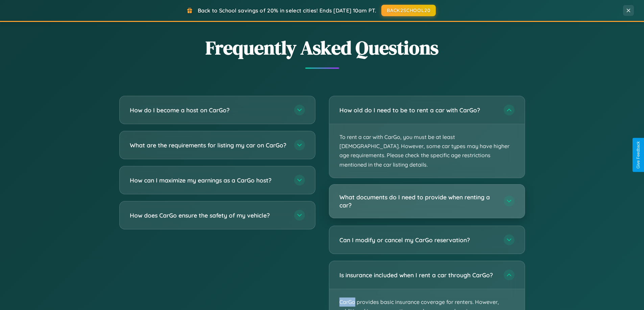  Describe the element at coordinates (418, 275) in the screenshot. I see `h3: Is insurance included when I rent a car through CarGo?` at that location.